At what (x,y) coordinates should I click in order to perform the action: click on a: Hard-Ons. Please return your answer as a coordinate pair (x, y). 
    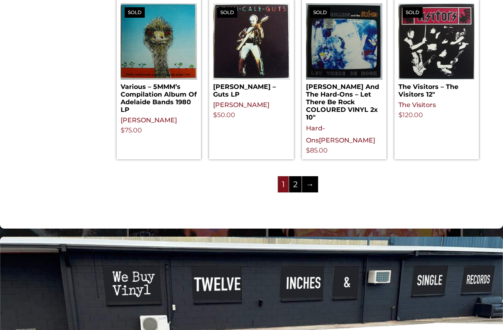
    Looking at the image, I should click on (315, 134).